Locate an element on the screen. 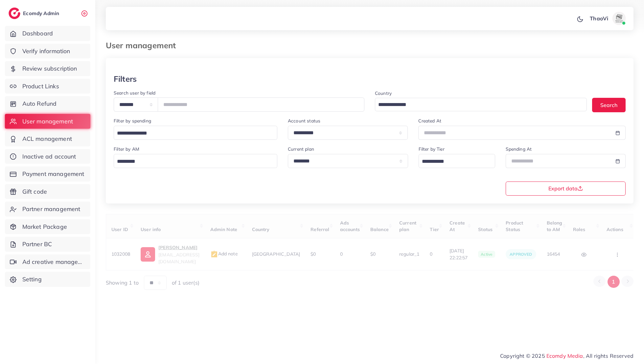  img: avatar is located at coordinates (619, 19).